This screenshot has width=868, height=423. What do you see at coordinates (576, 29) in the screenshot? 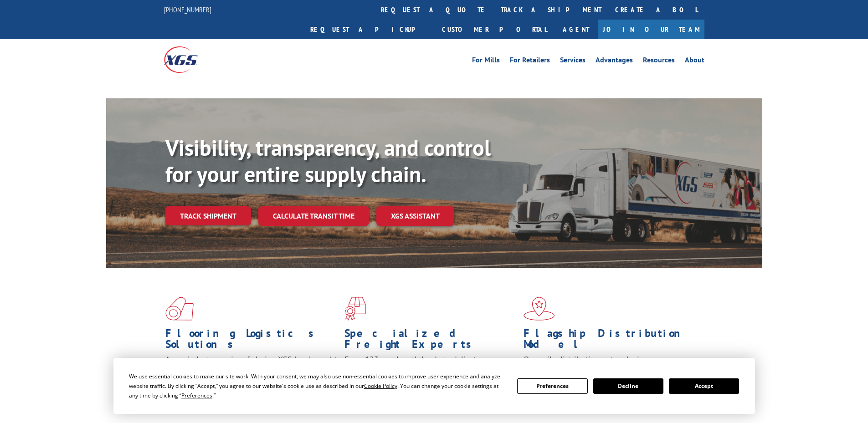
I see `a: Agent` at bounding box center [576, 29].